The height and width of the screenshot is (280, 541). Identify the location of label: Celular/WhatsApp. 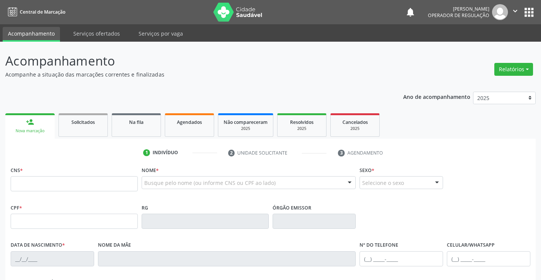
(471, 246).